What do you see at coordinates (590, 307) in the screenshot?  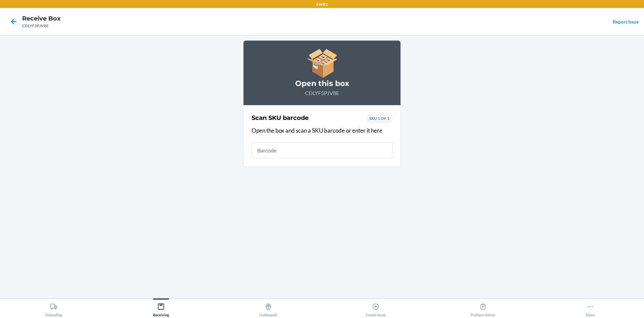 I see `button: More` at bounding box center [590, 307].